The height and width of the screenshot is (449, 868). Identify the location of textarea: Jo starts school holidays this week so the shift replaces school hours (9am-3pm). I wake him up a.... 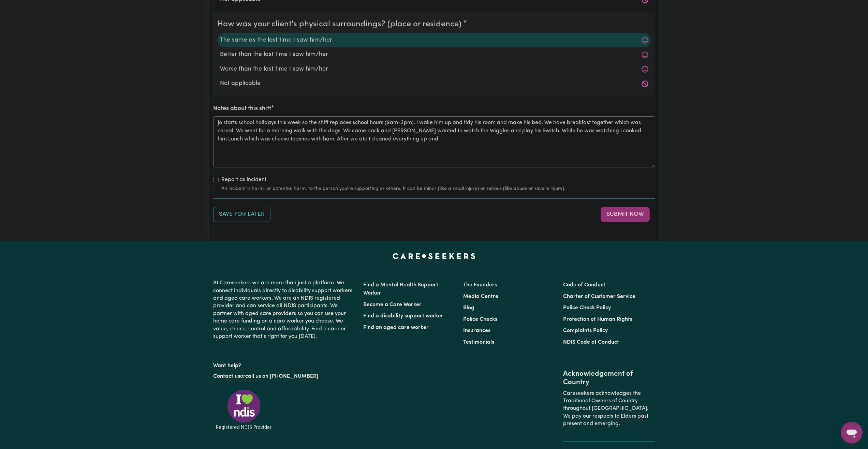
(434, 141).